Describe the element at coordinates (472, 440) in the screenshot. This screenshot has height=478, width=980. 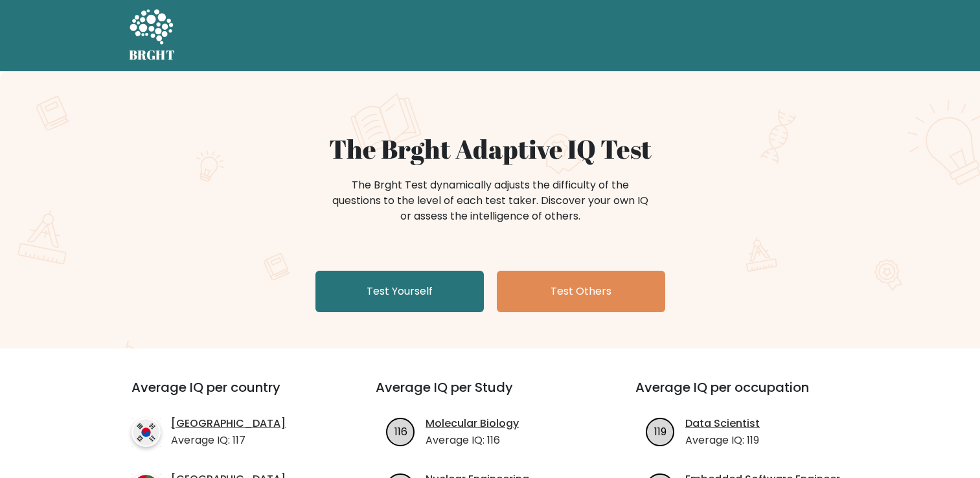
I see `p: Average IQ: 116` at that location.